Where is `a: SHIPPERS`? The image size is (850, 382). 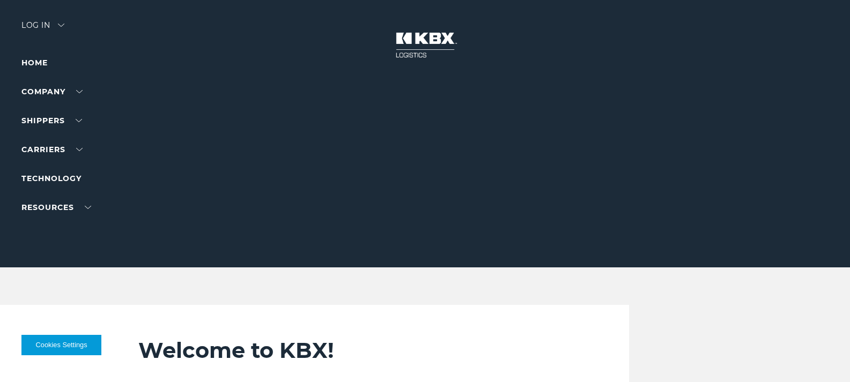
a: SHIPPERS is located at coordinates (51, 121).